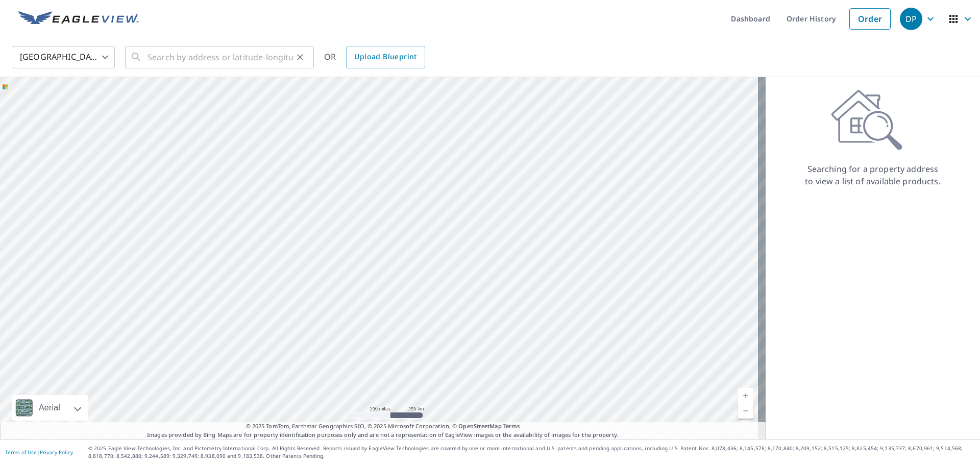  Describe the element at coordinates (512, 426) in the screenshot. I see `a: Terms` at that location.